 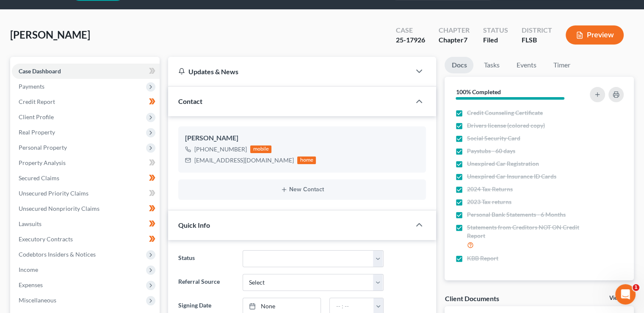 I want to click on span: Drivers license (colored copy), so click(x=506, y=125).